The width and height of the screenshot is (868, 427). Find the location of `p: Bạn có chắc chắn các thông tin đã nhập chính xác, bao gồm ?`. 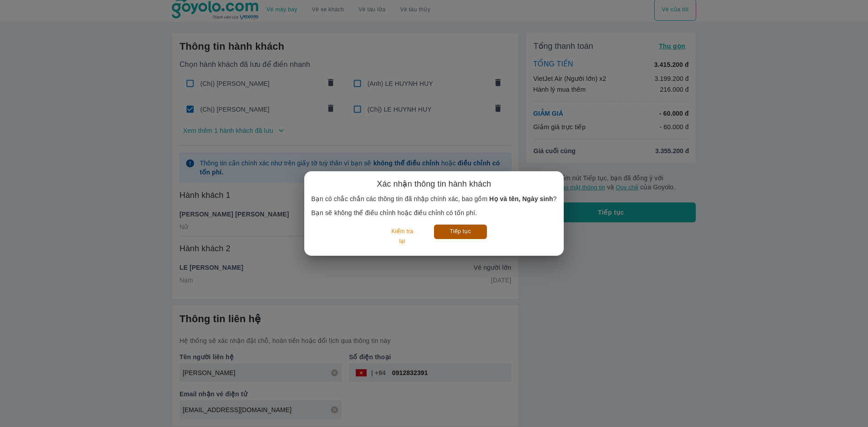

p: Bạn có chắc chắn các thông tin đã nhập chính xác, bao gồm ? is located at coordinates (434, 199).